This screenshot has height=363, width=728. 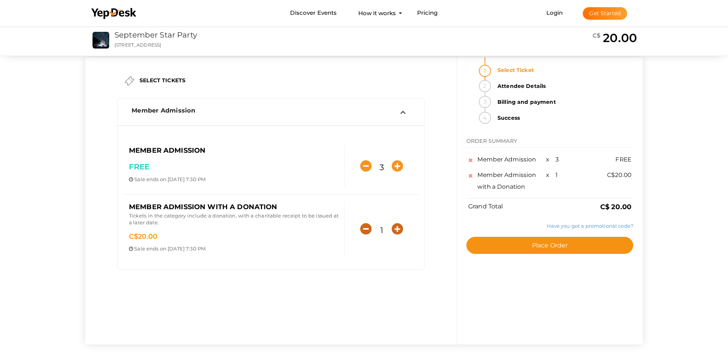 What do you see at coordinates (555, 13) in the screenshot?
I see `a: Login` at bounding box center [555, 13].